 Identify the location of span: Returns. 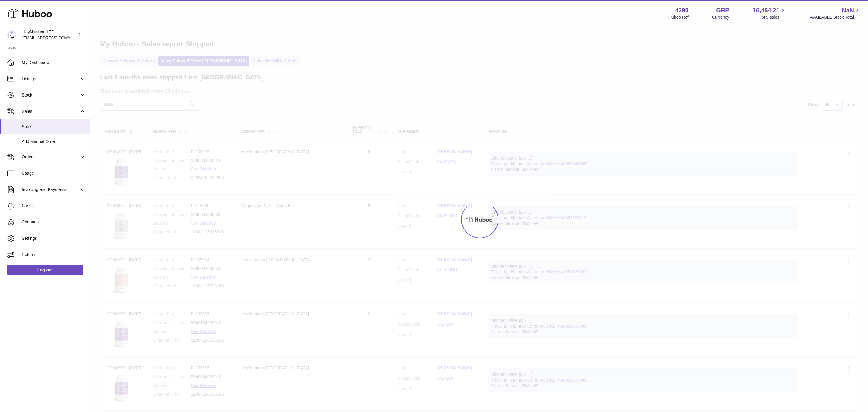
(54, 255).